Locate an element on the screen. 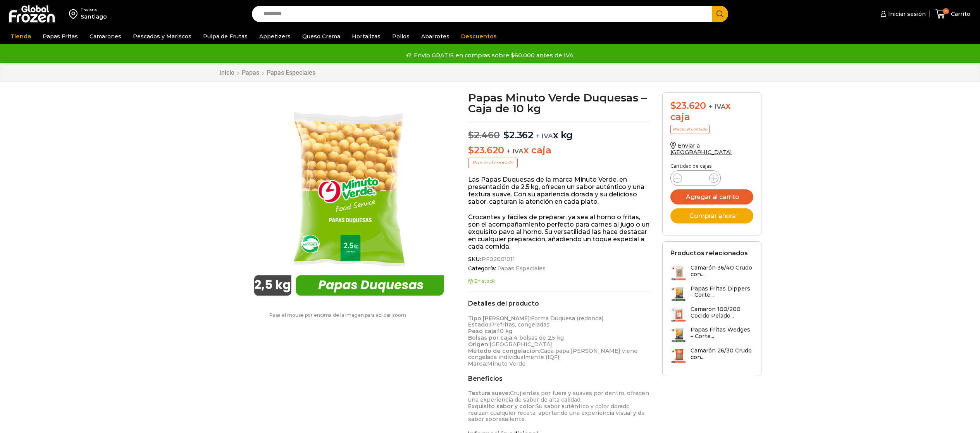 This screenshot has width=980, height=433. strong: Marca: is located at coordinates (477, 364).